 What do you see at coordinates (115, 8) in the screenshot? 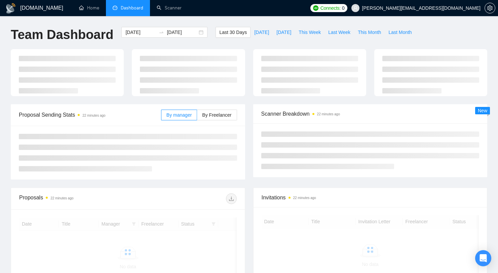
I see `span: dashboard` at bounding box center [115, 8].